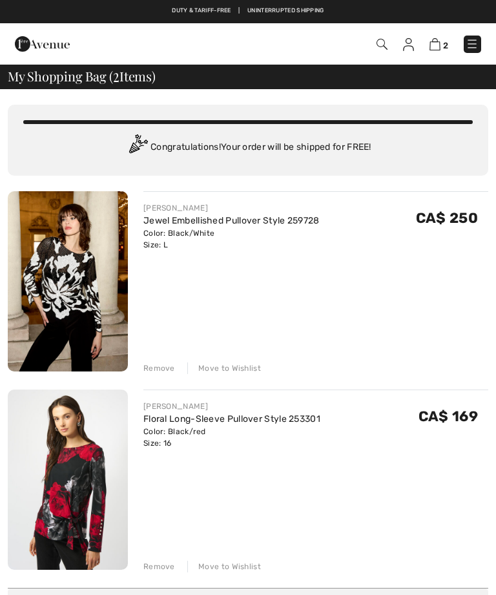  Describe the element at coordinates (68, 479) in the screenshot. I see `img: Floral Long-Sleeve Pullover Style 253301` at that location.